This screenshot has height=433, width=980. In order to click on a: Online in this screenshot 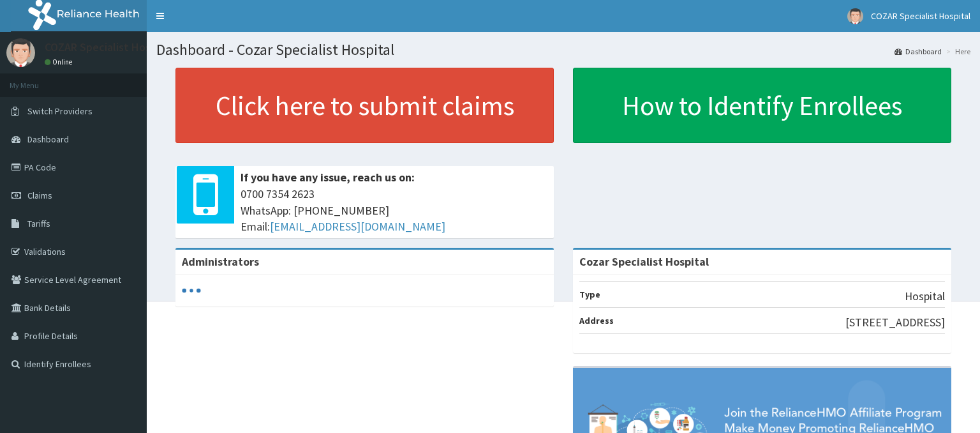, I will do `click(60, 62)`.